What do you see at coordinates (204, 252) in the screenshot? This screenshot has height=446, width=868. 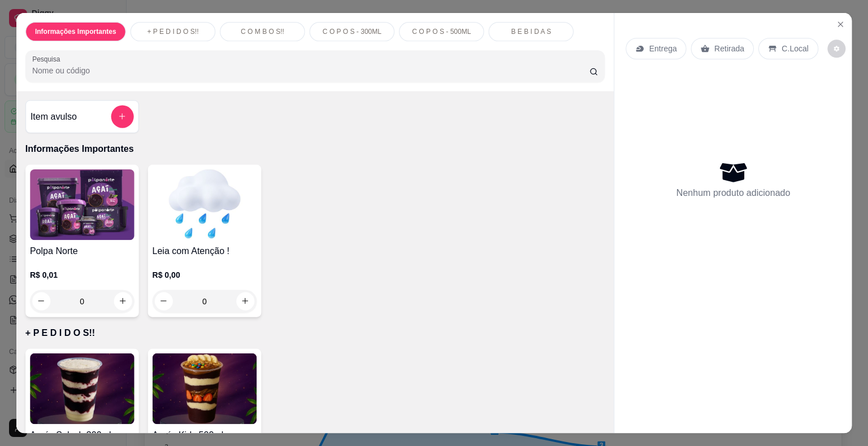 I see `h4: Leia com Atenção !` at bounding box center [204, 252].